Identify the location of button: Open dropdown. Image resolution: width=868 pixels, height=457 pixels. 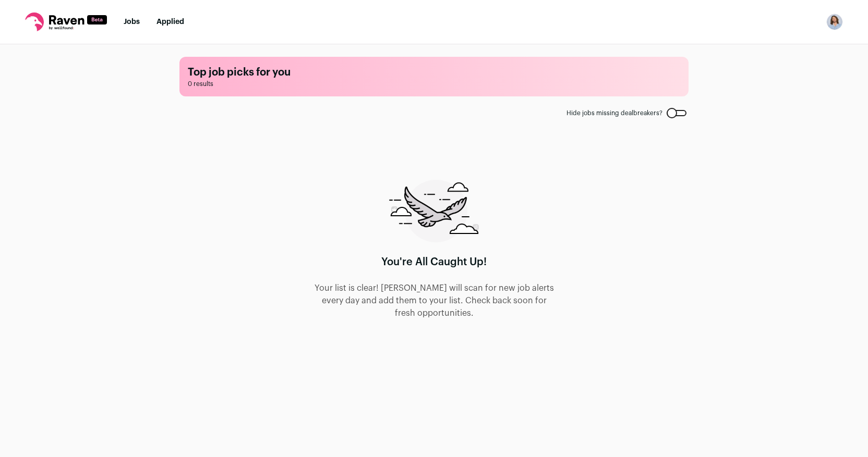
(835, 22).